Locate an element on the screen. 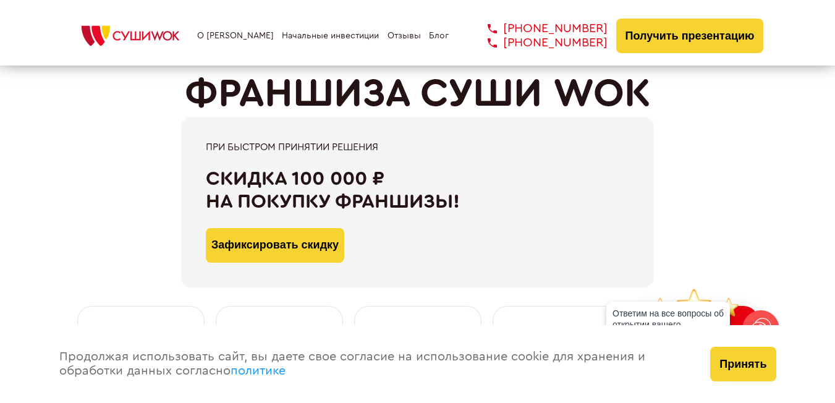 The image size is (835, 403). img: СУШИWOK is located at coordinates (130, 36).